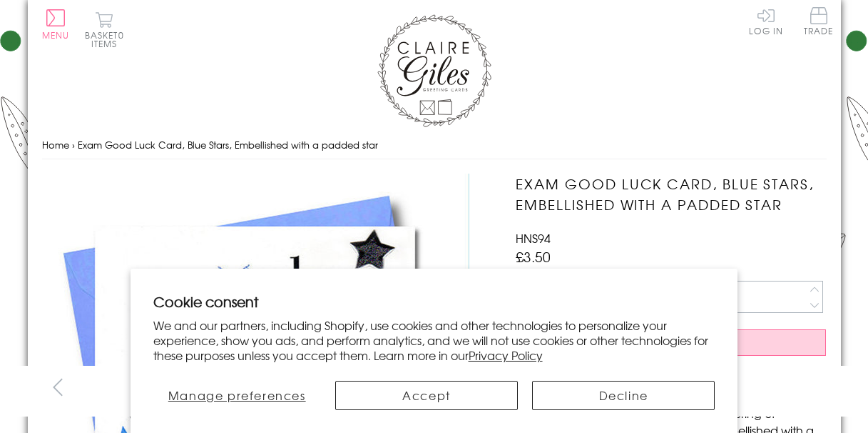 The width and height of the screenshot is (868, 433). What do you see at coordinates (533, 256) in the screenshot?
I see `span: £3.50` at bounding box center [533, 256].